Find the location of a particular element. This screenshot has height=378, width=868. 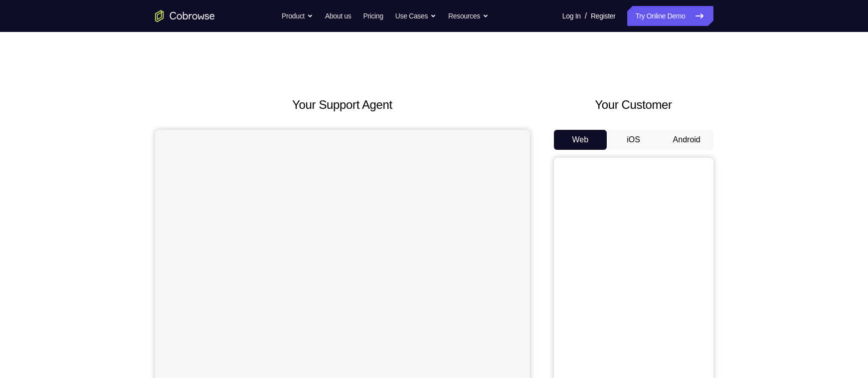

button: Product is located at coordinates (297, 16).